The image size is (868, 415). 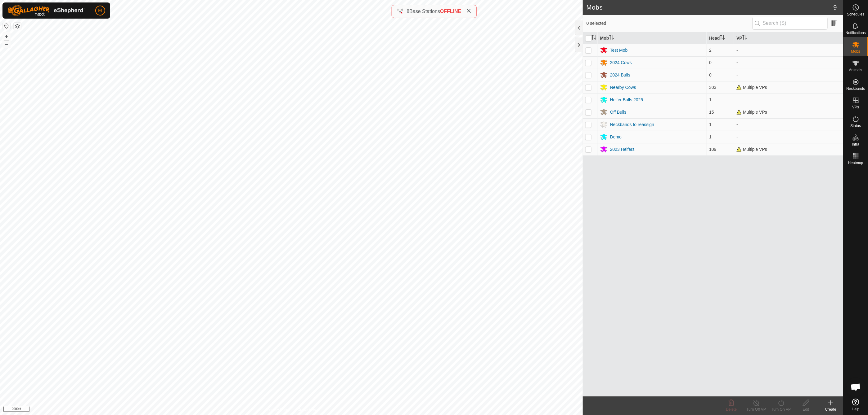 I want to click on div: Demo, so click(x=616, y=137).